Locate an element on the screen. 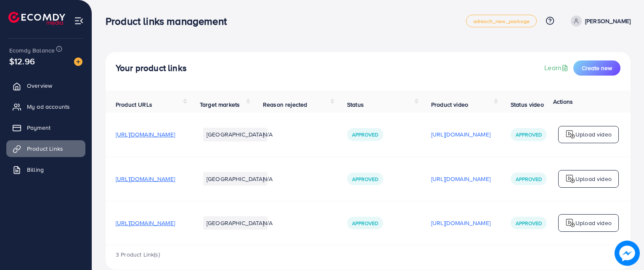  span: Reason rejected is located at coordinates (285, 105).